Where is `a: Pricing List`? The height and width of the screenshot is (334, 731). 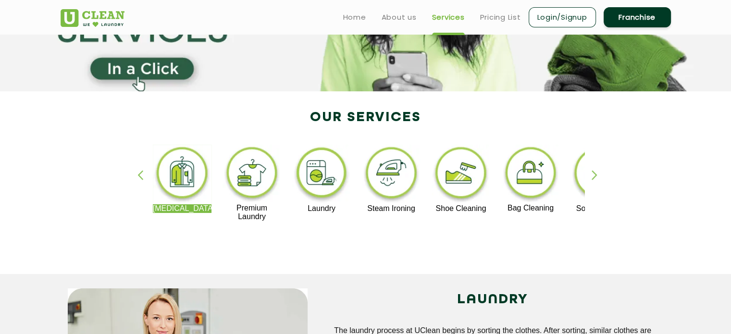 a: Pricing List is located at coordinates (501, 17).